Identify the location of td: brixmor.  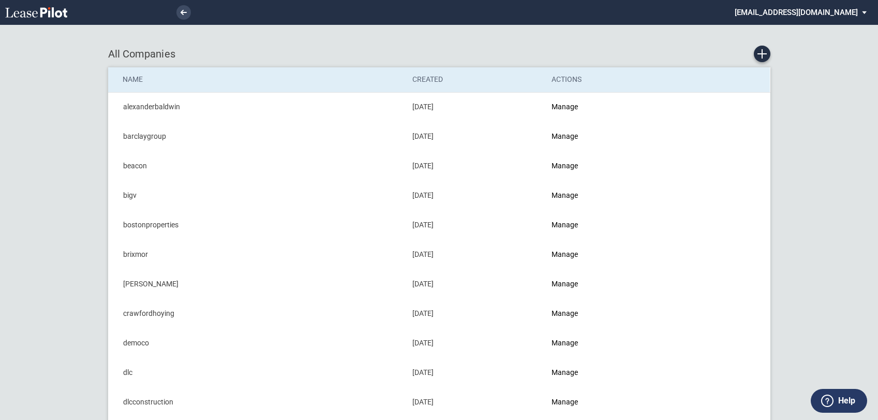
(257, 254).